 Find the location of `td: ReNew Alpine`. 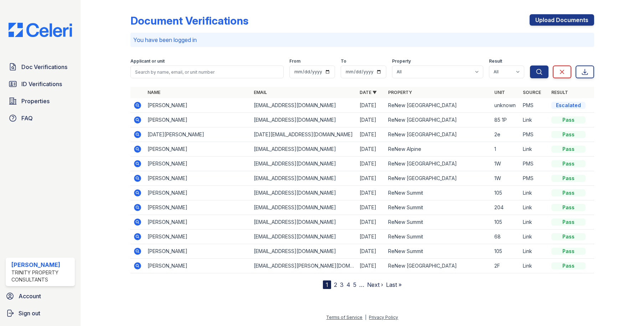

td: ReNew Alpine is located at coordinates (438, 149).